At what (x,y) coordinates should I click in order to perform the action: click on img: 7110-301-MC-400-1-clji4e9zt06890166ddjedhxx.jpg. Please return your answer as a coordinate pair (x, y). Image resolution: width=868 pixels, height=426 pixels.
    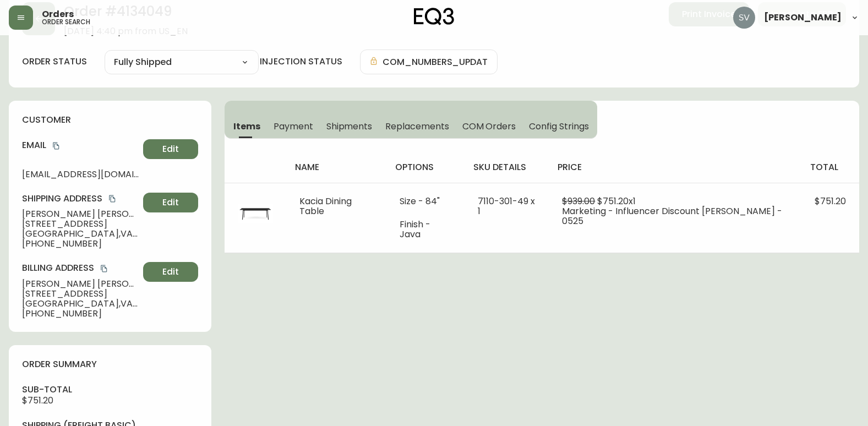
    Looking at the image, I should click on (256, 214).